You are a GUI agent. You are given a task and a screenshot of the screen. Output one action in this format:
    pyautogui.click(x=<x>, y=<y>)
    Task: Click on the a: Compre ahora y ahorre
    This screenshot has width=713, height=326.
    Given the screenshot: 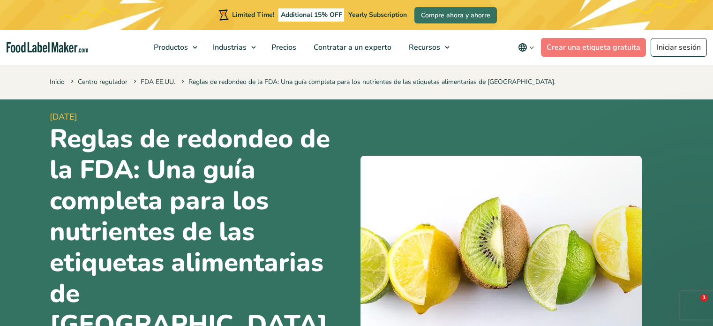 What is the action you would take?
    pyautogui.click(x=456, y=15)
    